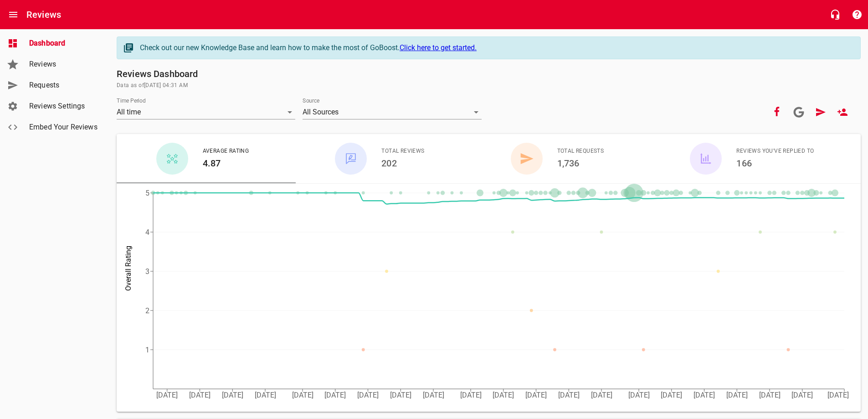 The width and height of the screenshot is (868, 419). Describe the element at coordinates (44, 15) in the screenshot. I see `h6: Reviews` at that location.